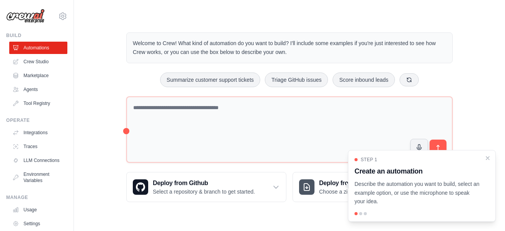  I want to click on p: Select a repository & branch to get started., so click(204, 191).